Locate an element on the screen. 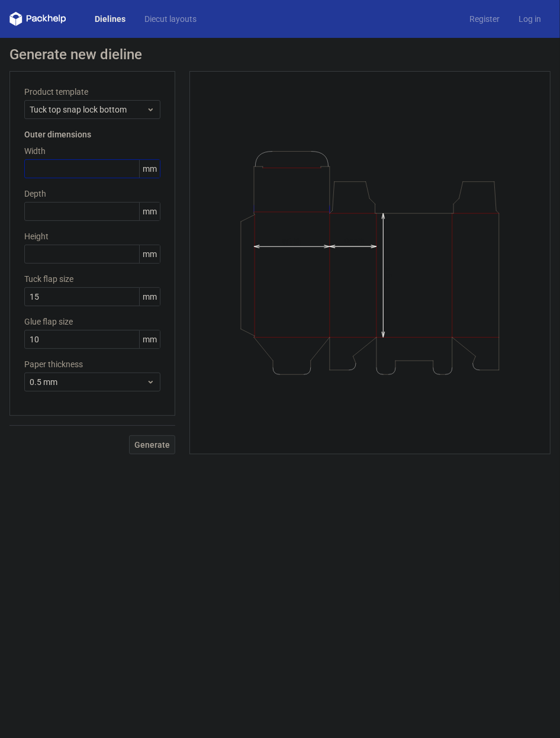 The width and height of the screenshot is (560, 738). tspan: Depth is located at coordinates (354, 241).